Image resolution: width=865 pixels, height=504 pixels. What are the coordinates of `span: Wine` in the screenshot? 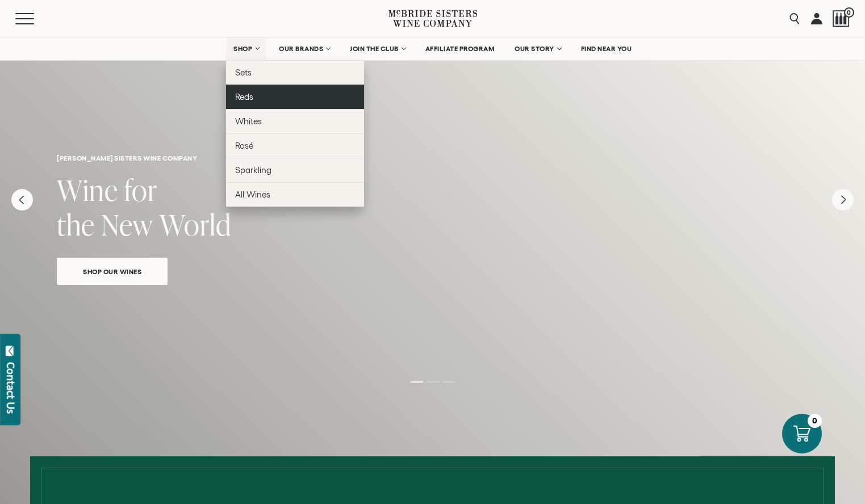 It's located at (88, 190).